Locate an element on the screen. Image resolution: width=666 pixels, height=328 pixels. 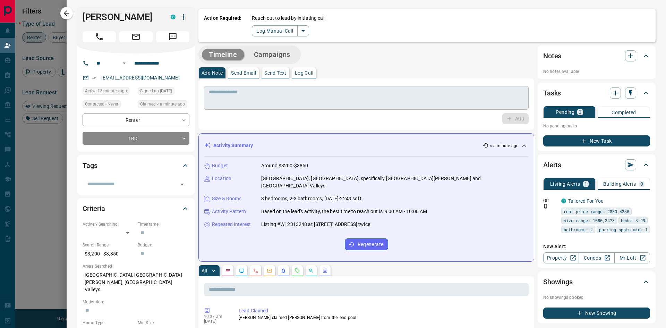
h2: Showings is located at coordinates (558, 282).